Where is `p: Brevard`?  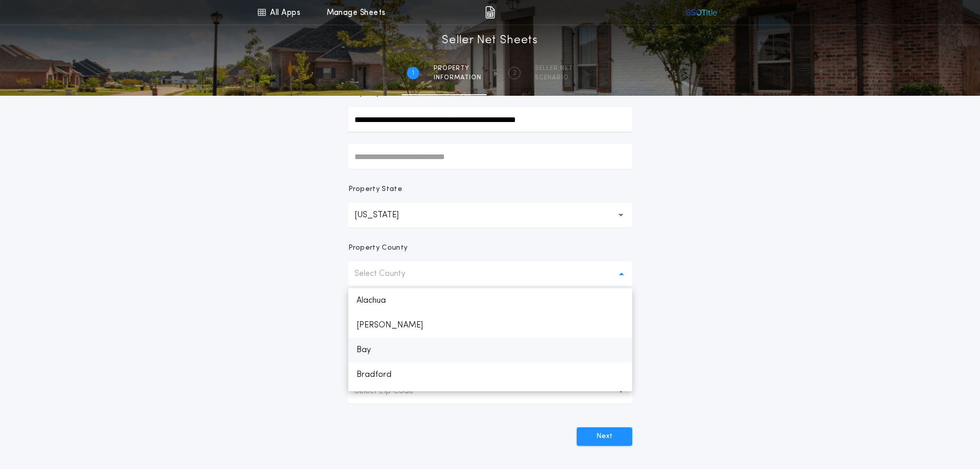
p: Brevard is located at coordinates (490, 399).